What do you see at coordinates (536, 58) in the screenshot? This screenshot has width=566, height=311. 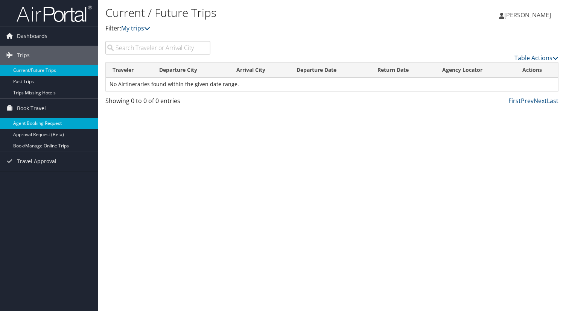 I see `a: Table Actions` at bounding box center [536, 58].